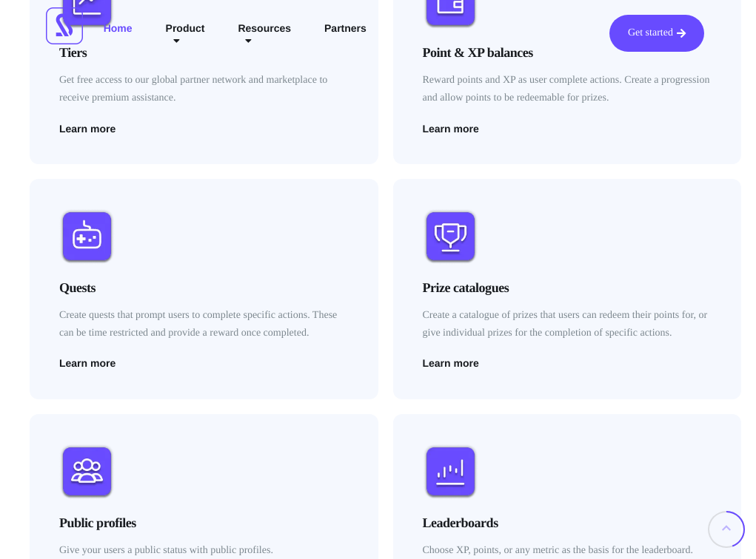 The height and width of the screenshot is (559, 756). What do you see at coordinates (204, 90) in the screenshot?
I see `p: Get free access to our global partner network and marketplace to receive premium assistance.` at bounding box center [204, 90].